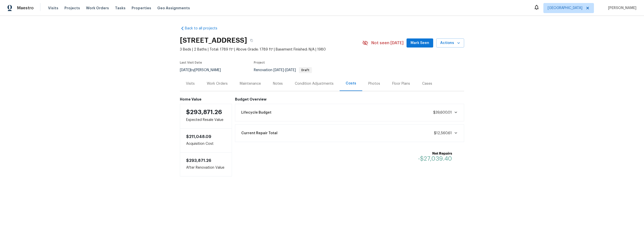 The image size is (644, 234). I want to click on span: Mark Seen, so click(420, 43).